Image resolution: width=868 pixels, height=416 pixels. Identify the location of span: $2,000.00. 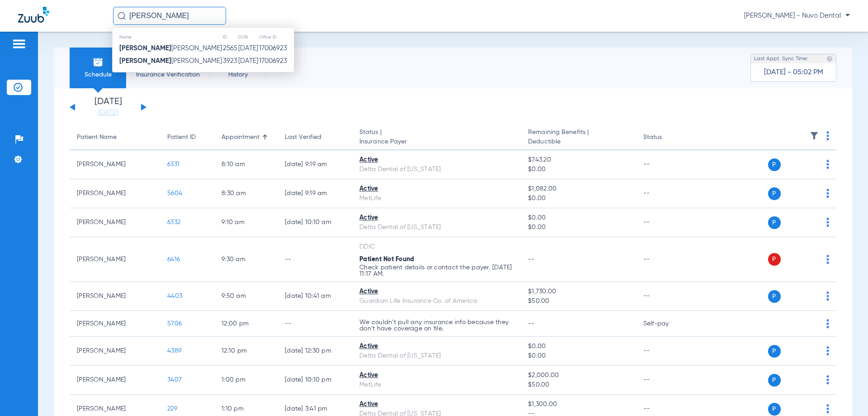
(578, 375).